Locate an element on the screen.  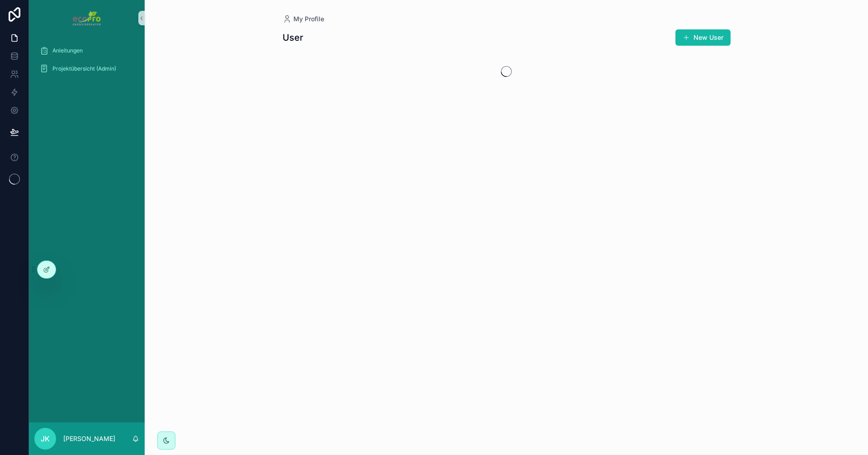
h1: User is located at coordinates (293, 38).